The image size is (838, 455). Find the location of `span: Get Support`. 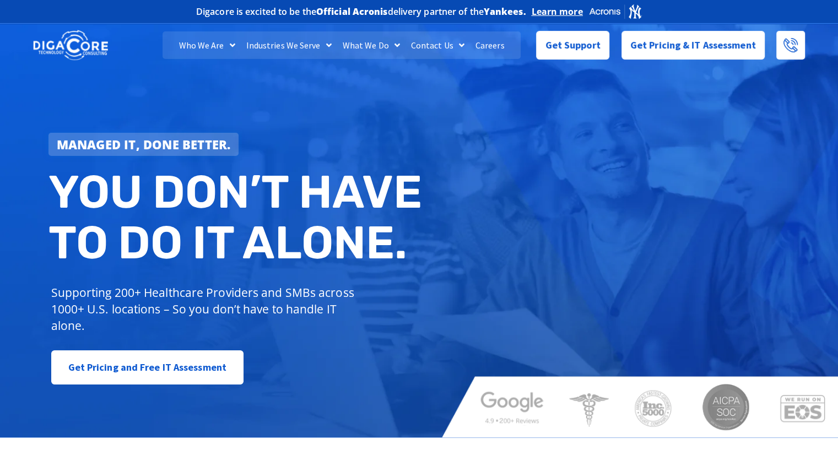

span: Get Support is located at coordinates (573, 45).